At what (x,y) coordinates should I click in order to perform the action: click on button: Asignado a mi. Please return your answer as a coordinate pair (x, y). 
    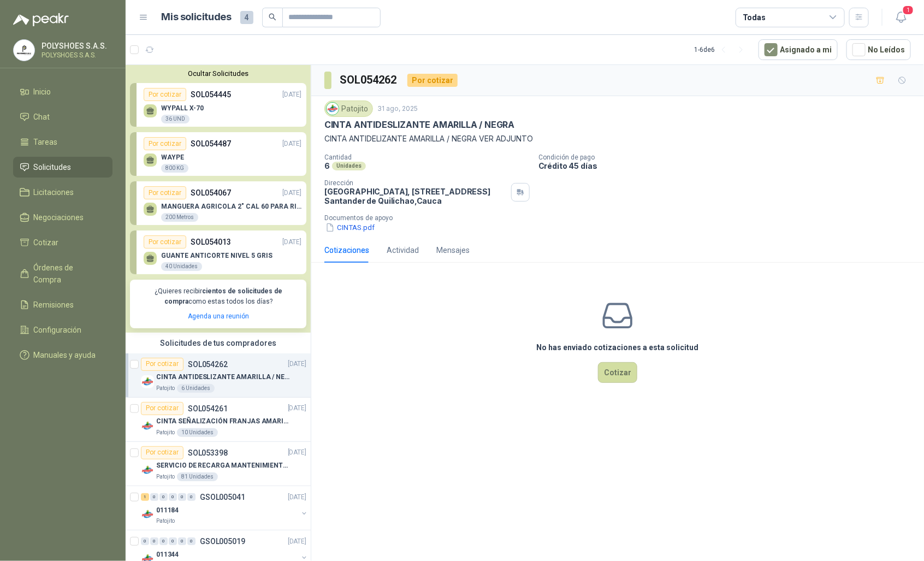
    Looking at the image, I should click on (798, 49).